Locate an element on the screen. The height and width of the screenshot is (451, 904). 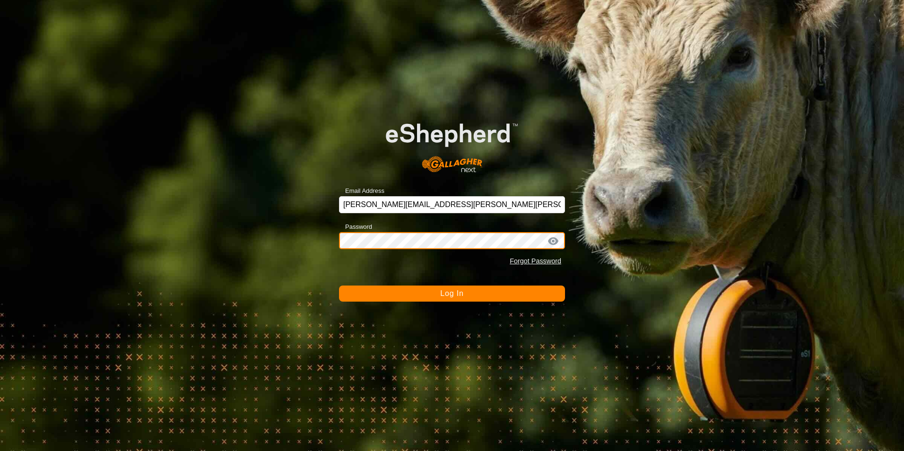
button: Log In is located at coordinates (452, 294).